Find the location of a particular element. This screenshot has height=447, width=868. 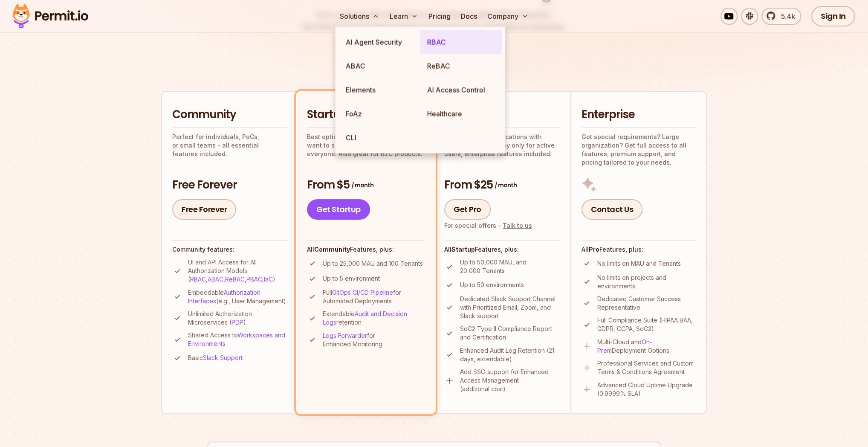

p: Best option for growing products that want to scale fast. Affordable for everyone. Also great for... is located at coordinates (366, 146).